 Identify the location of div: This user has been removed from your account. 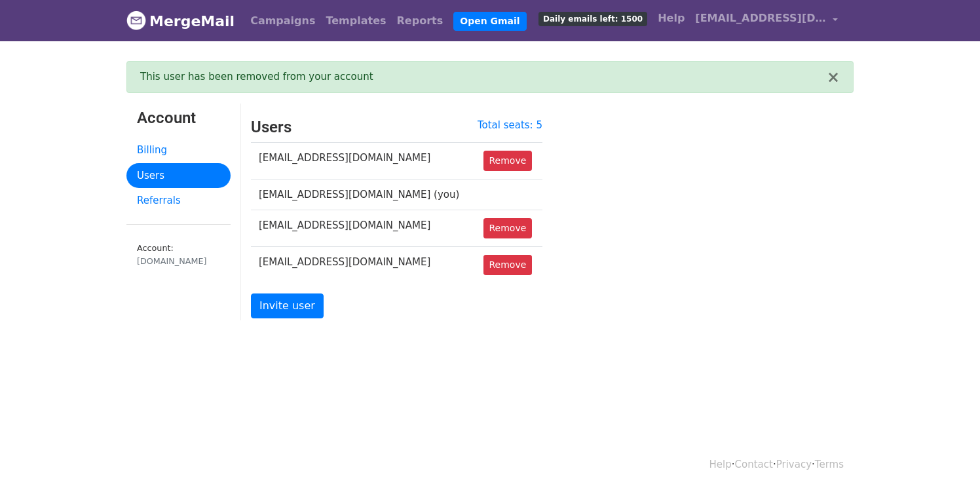
(483, 76).